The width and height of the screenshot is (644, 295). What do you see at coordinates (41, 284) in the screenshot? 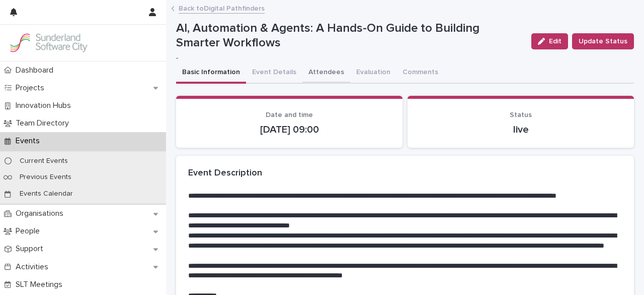
I see `p: SLT Meetings` at bounding box center [41, 284].